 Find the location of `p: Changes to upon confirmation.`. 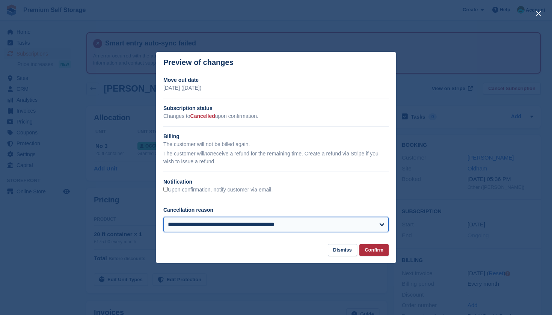

p: Changes to upon confirmation. is located at coordinates (276, 116).